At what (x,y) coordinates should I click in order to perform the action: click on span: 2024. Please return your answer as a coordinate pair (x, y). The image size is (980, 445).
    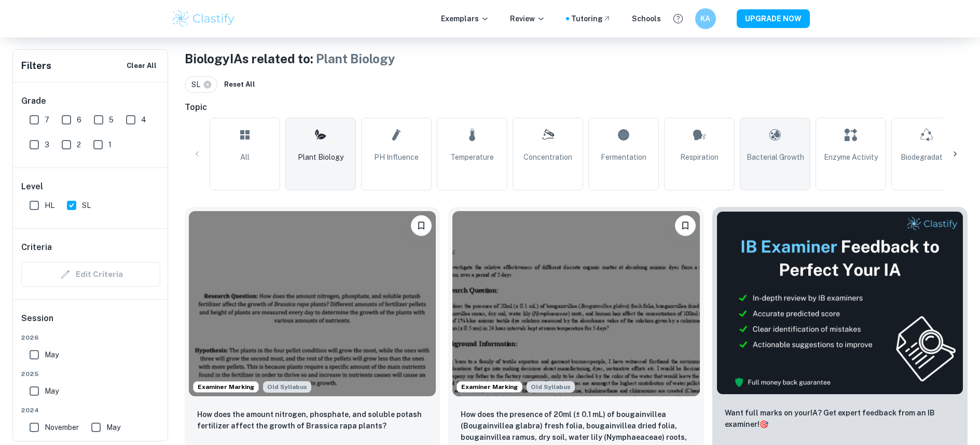
    Looking at the image, I should click on (91, 410).